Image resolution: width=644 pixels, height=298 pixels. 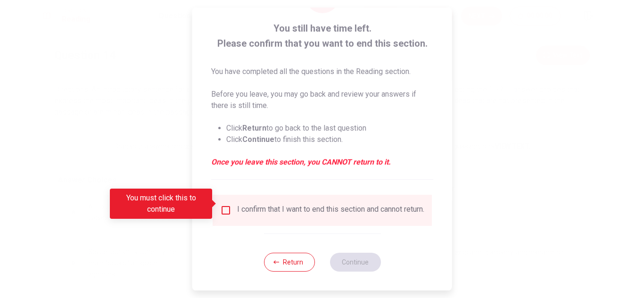 I want to click on span: You must click this to continue, so click(x=226, y=210).